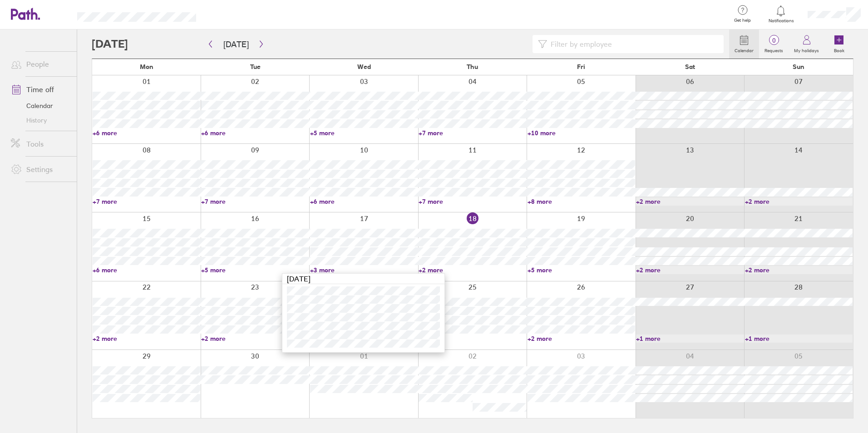 Image resolution: width=868 pixels, height=433 pixels. I want to click on span: Fri, so click(581, 67).